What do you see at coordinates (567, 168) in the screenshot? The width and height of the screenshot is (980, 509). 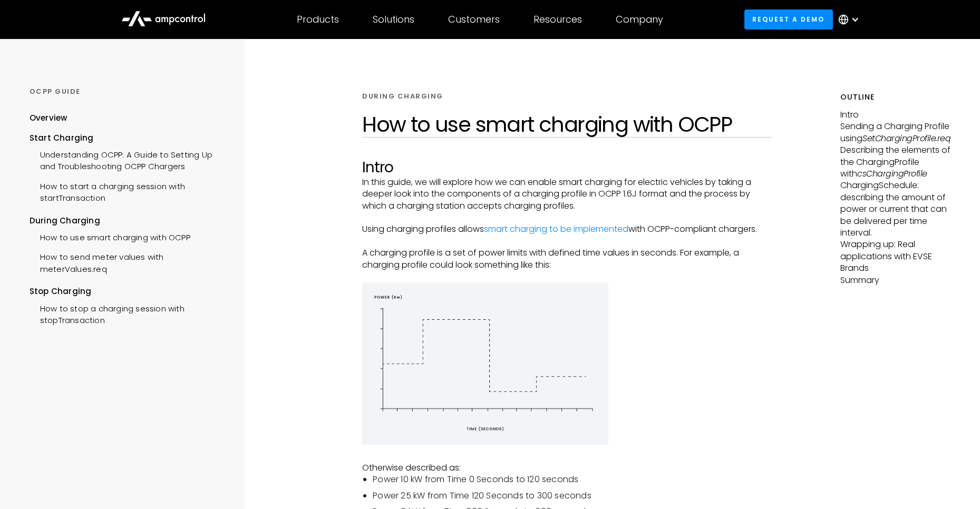 I see `h2: Intro` at bounding box center [567, 168].